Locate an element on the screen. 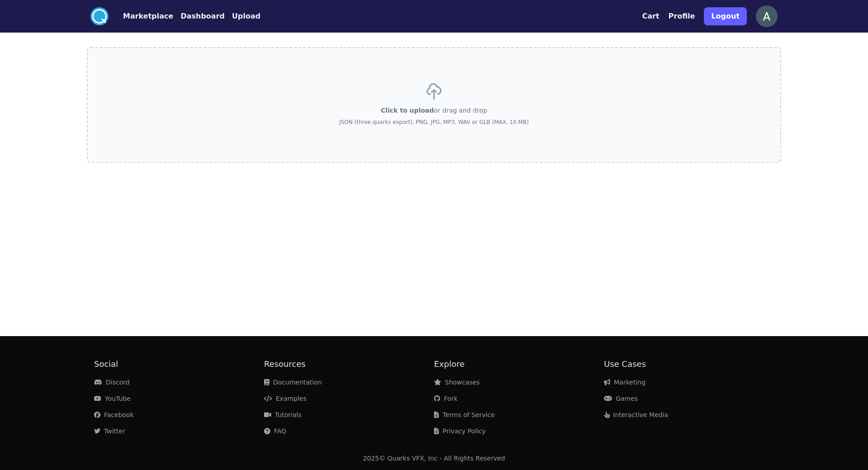 This screenshot has height=470, width=868. a: YouTube is located at coordinates (112, 399).